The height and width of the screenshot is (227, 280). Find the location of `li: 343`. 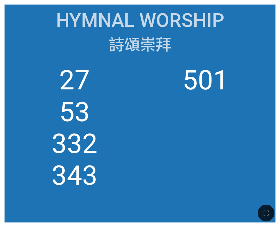

li: 343 is located at coordinates (75, 175).